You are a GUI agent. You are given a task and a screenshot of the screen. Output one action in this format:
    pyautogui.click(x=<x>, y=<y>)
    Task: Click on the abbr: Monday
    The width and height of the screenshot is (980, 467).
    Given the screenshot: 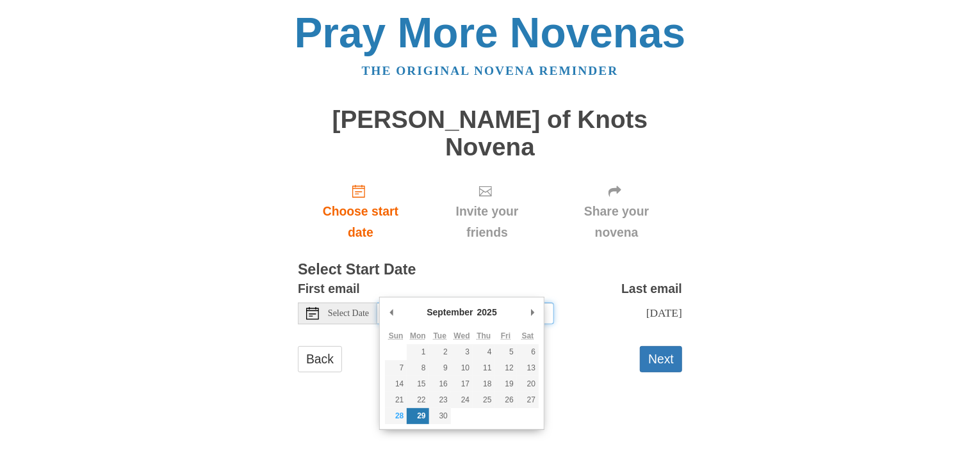 What is the action you would take?
    pyautogui.click(x=418, y=336)
    